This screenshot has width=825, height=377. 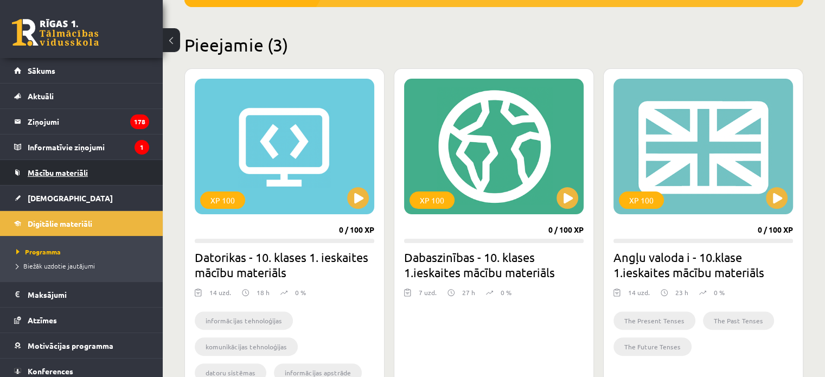 I want to click on div: 7 uzd., so click(x=427, y=296).